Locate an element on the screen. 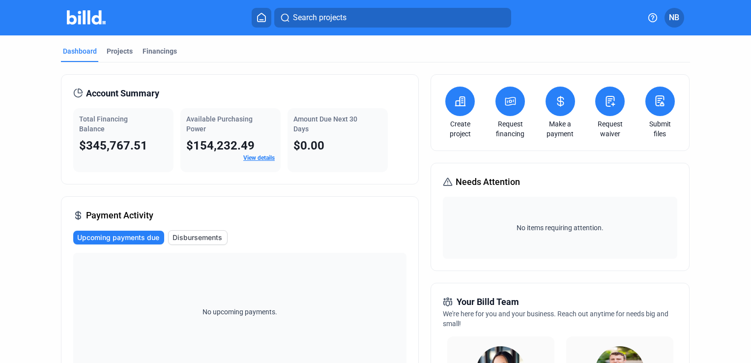  span: $0.00 is located at coordinates (308, 145).